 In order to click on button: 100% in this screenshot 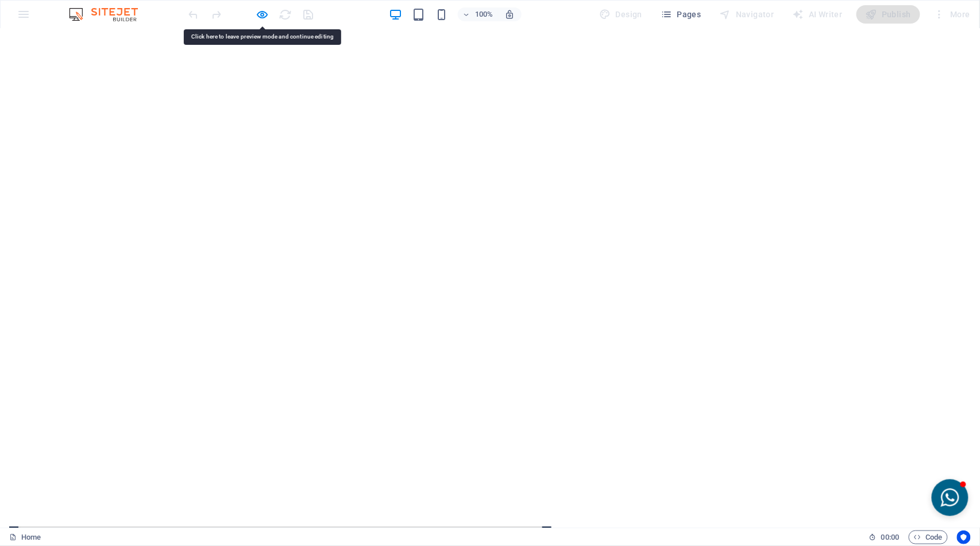, I will do `click(478, 14)`.